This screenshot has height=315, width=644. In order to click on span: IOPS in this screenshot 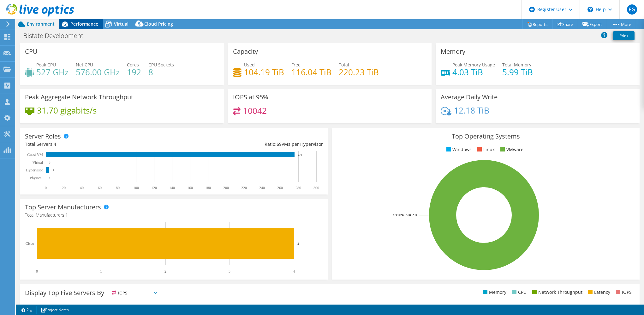, I will do `click(135, 292)`.